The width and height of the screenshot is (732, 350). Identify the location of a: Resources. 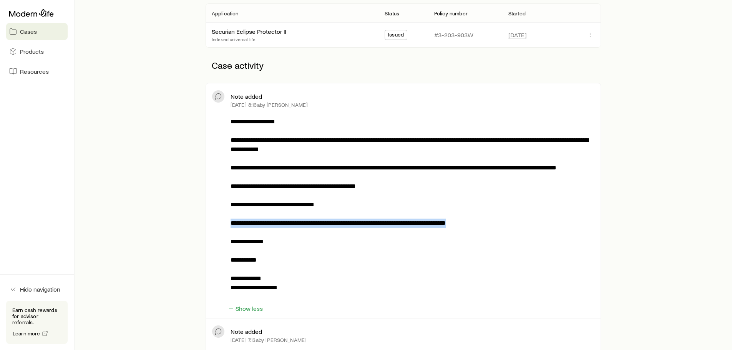
(37, 71).